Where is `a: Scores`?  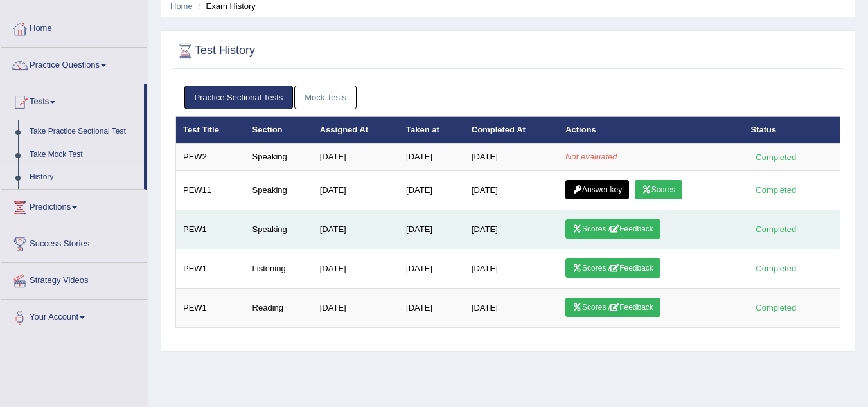
a: Scores is located at coordinates (658, 190).